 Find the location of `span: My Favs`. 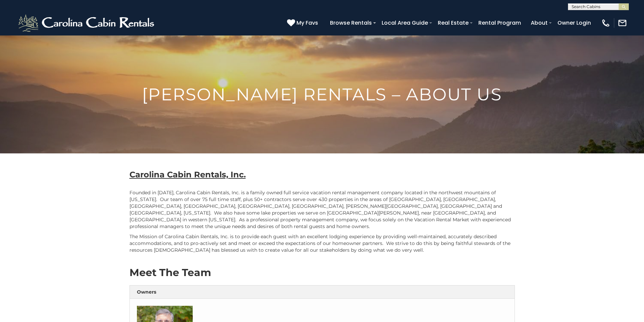

span: My Favs is located at coordinates (307, 23).